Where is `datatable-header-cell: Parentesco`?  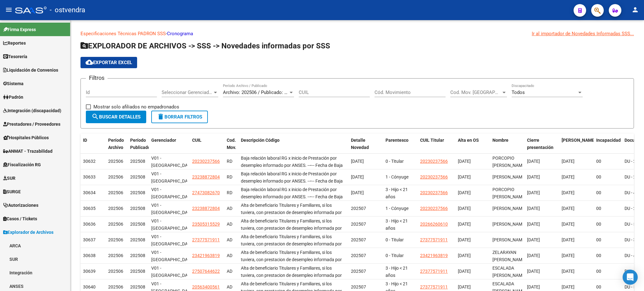
datatable-header-cell: Parentesco is located at coordinates (400, 148).